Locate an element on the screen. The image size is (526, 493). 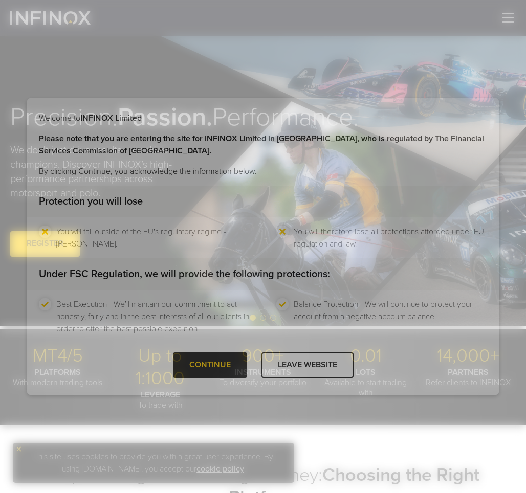
div: LEAVE WEBSITE is located at coordinates (308, 365).